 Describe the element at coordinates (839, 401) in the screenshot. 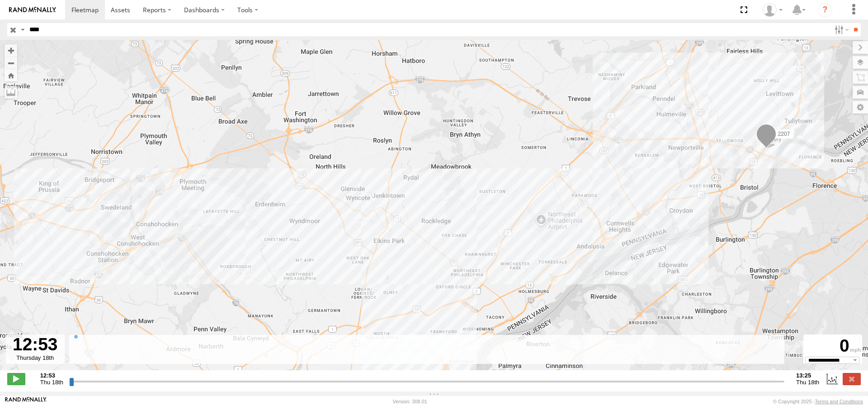

I see `a: Terms and Conditions` at that location.